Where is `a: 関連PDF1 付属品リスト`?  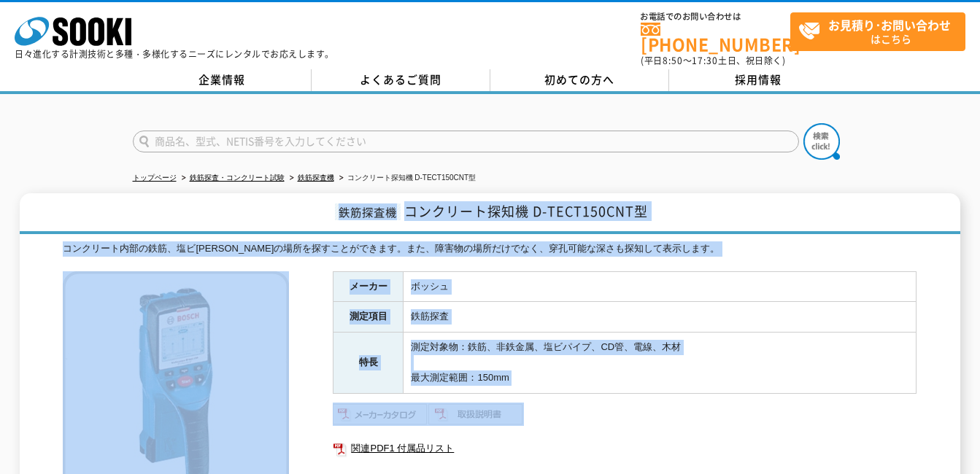 a: 関連PDF1 付属品リスト is located at coordinates (625, 448).